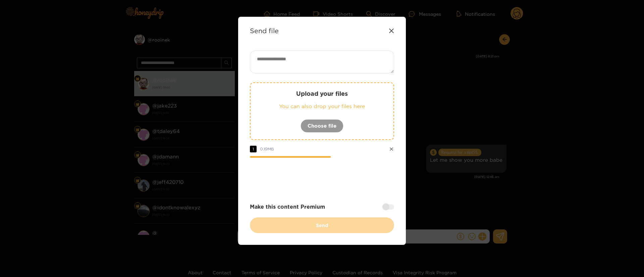 Image resolution: width=644 pixels, height=277 pixels. I want to click on span: 1, so click(253, 149).